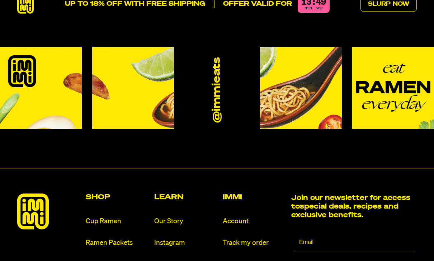  What do you see at coordinates (186, 197) in the screenshot?
I see `h2: Learn` at bounding box center [186, 197].